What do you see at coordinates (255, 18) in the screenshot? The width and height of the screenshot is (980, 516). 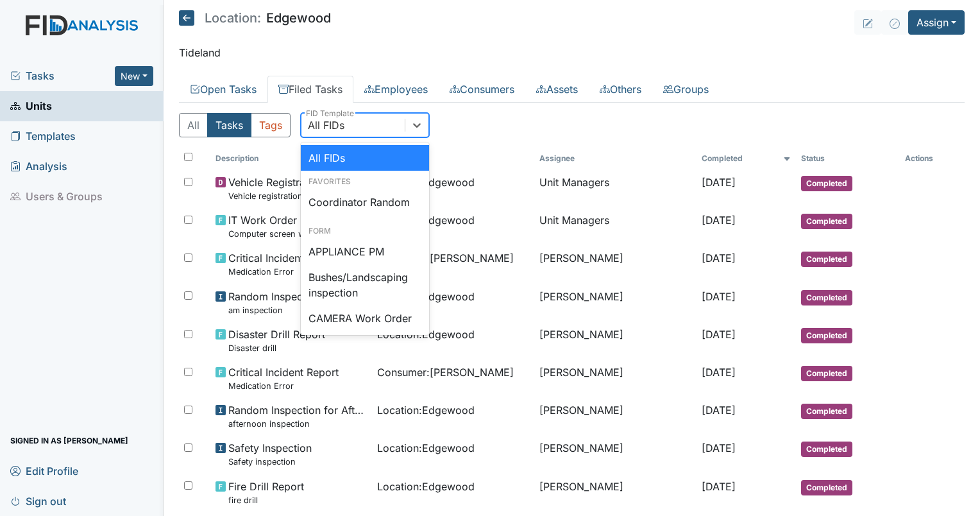 I see `h5: Edgewood` at bounding box center [255, 18].